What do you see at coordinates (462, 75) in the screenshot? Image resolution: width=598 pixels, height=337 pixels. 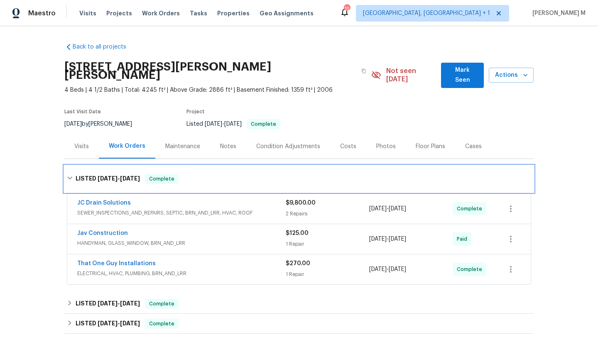 I see `button: Mark Seen` at bounding box center [462, 75].